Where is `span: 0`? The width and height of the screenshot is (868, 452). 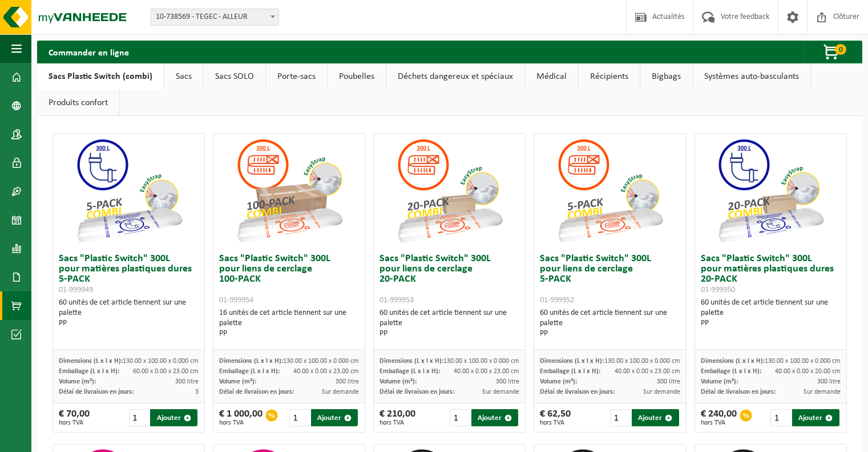 span: 0 is located at coordinates (841, 49).